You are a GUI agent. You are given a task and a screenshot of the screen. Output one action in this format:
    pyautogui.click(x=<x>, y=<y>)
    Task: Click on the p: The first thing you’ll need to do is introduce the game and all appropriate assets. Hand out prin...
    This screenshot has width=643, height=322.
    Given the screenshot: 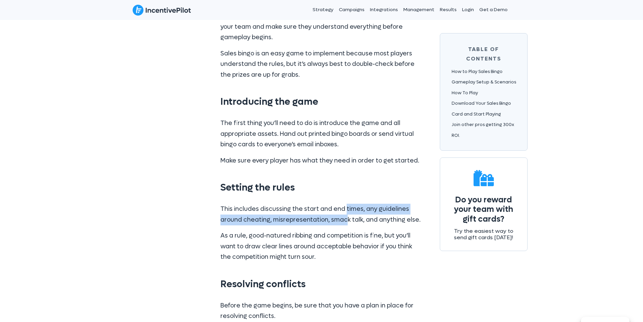 What is the action you would take?
    pyautogui.click(x=322, y=134)
    